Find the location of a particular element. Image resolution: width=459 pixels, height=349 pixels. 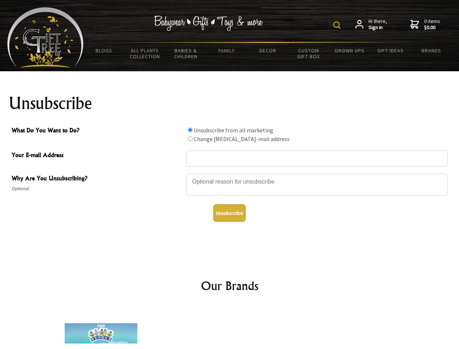

a: All Plants Collection is located at coordinates (145, 53).